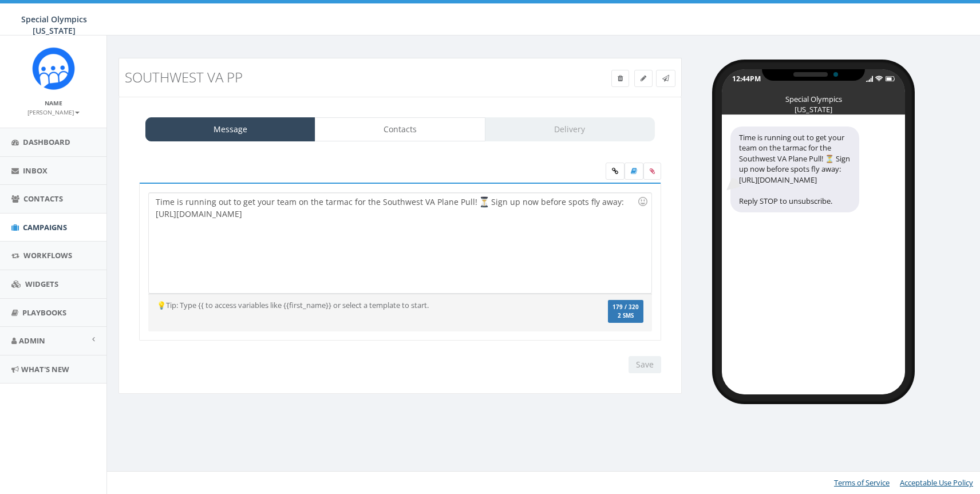  What do you see at coordinates (747, 79) in the screenshot?
I see `div: 12:44PM` at bounding box center [747, 79].